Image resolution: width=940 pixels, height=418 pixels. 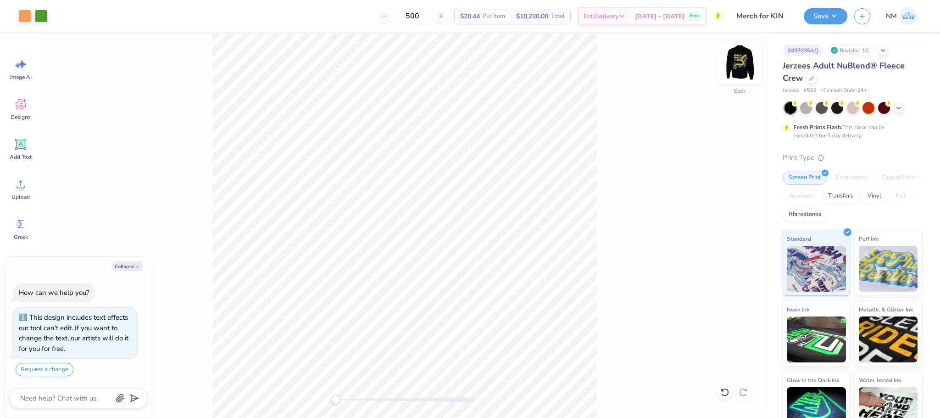 I want to click on div: Print Type, so click(x=852, y=157).